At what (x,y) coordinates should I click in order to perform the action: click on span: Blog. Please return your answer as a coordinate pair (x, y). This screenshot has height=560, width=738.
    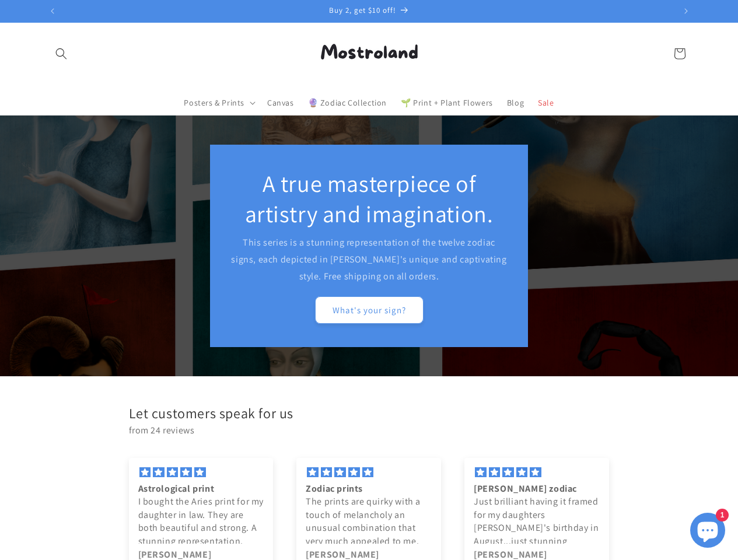
    Looking at the image, I should click on (515, 103).